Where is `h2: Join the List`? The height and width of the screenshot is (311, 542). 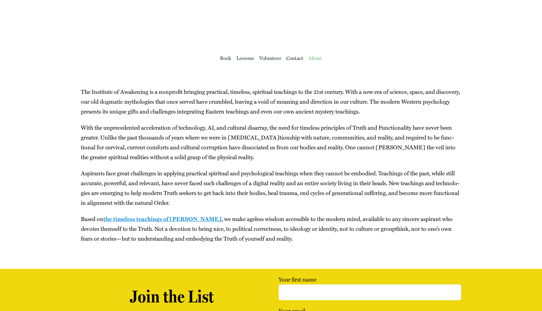 h2: Join the List is located at coordinates (172, 296).